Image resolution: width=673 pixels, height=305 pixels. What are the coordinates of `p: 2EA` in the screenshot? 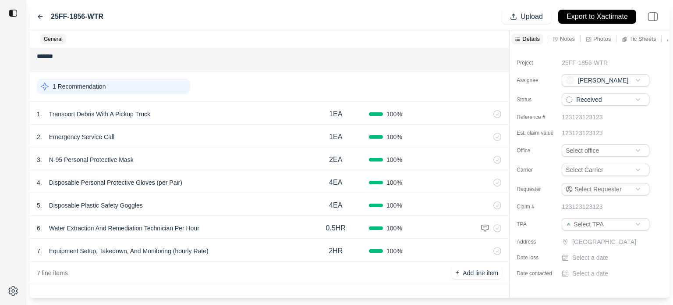 It's located at (336, 160).